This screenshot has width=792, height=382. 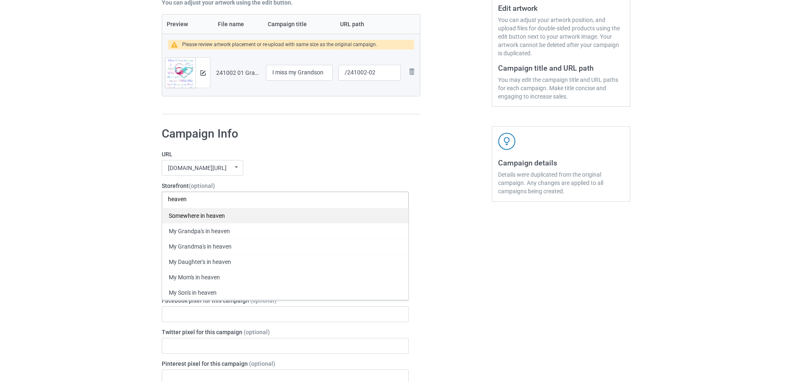 What do you see at coordinates (561, 88) in the screenshot?
I see `div: You may edit the campaign title and URL paths for each campaign. Make title concise and engaging ...` at bounding box center [561, 88].